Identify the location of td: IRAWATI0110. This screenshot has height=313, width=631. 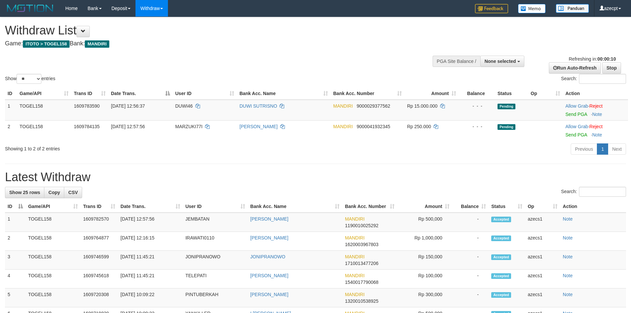
(215, 241).